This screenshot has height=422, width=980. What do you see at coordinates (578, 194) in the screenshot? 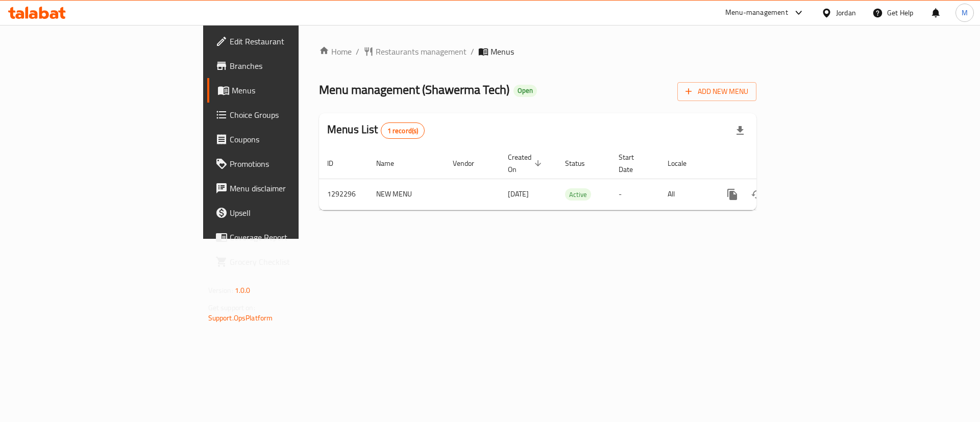
I see `div: Active` at bounding box center [578, 194].